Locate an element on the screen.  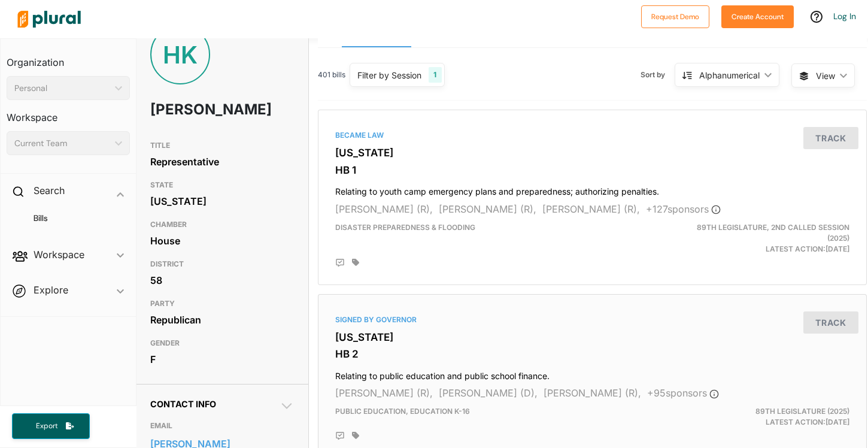
button: Request Demo is located at coordinates (676, 17).